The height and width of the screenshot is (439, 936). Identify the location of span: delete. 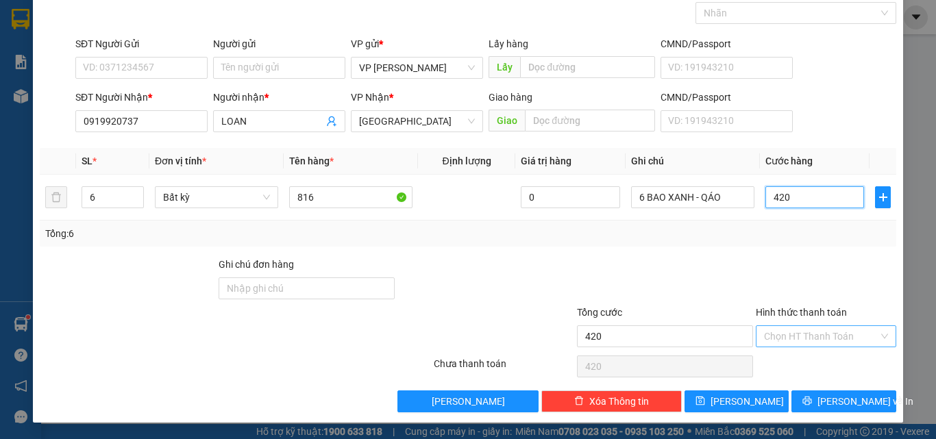
(579, 402).